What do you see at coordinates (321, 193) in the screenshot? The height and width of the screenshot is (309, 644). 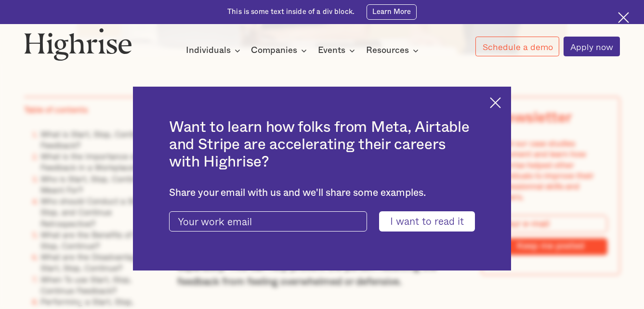 I see `div: Share your email with us and we'll share some examples.` at bounding box center [321, 193].